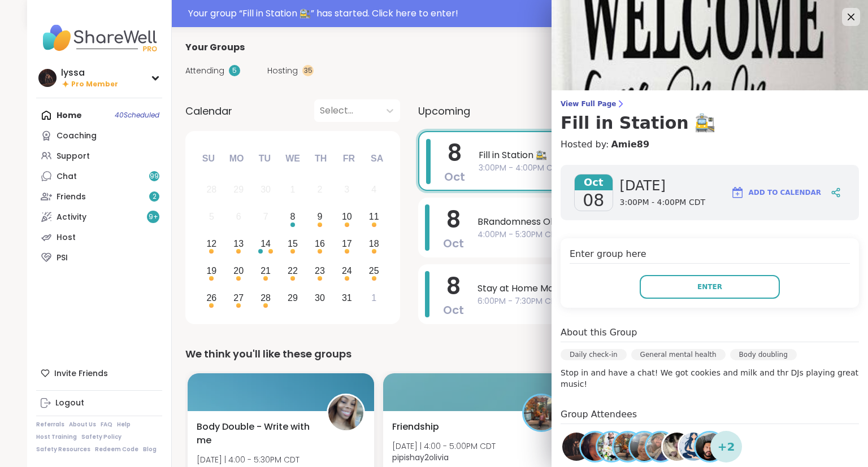  I want to click on div: lyssa, so click(89, 73).